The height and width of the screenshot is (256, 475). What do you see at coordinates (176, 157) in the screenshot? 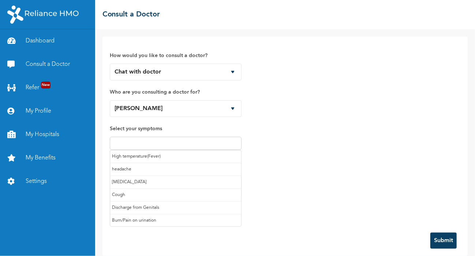
I see `p: High temperature(Fever)` at bounding box center [176, 157].